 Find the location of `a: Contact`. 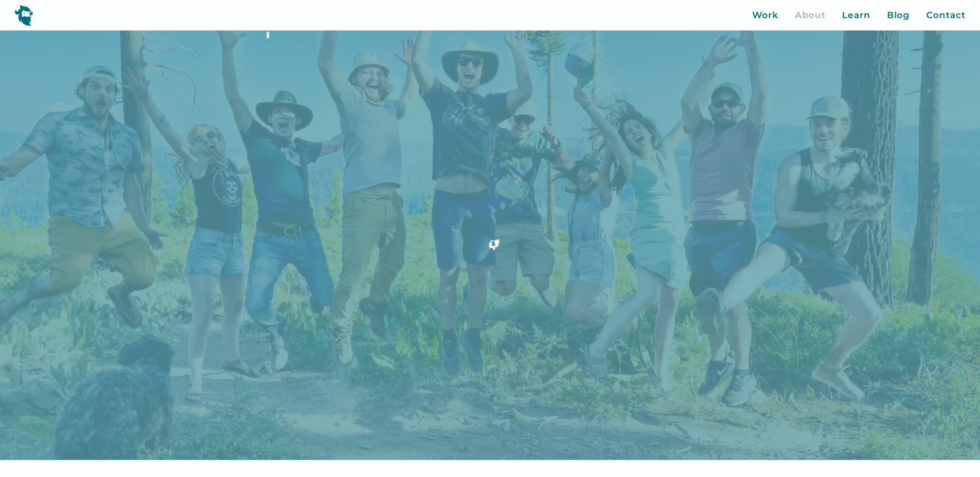

a: Contact is located at coordinates (945, 16).